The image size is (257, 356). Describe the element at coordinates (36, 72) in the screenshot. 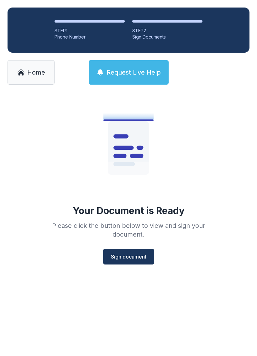

I see `span: Home` at that location.